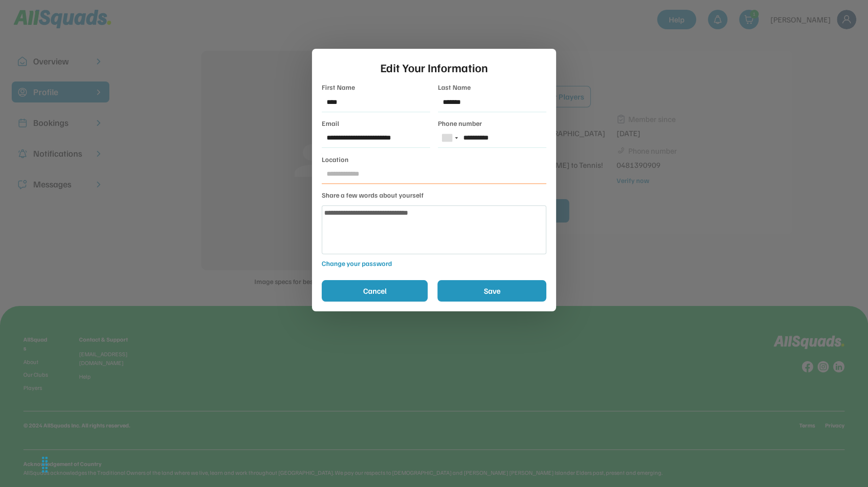 The width and height of the screenshot is (868, 487). I want to click on div: Location, so click(334, 159).